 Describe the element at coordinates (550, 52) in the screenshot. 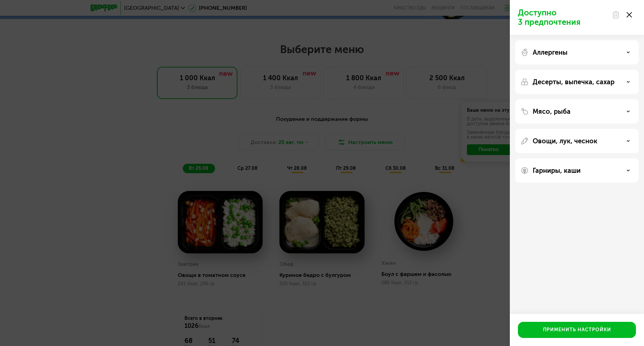

I see `p: Аллергены` at that location.